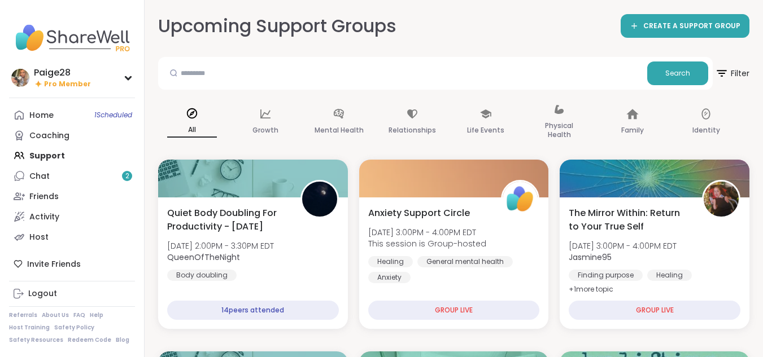  Describe the element at coordinates (265, 130) in the screenshot. I see `p: Growth` at that location.